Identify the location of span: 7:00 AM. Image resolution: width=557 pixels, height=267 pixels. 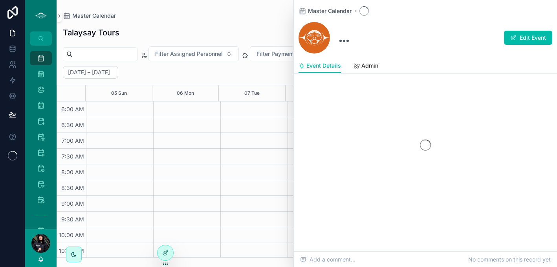
(73, 140).